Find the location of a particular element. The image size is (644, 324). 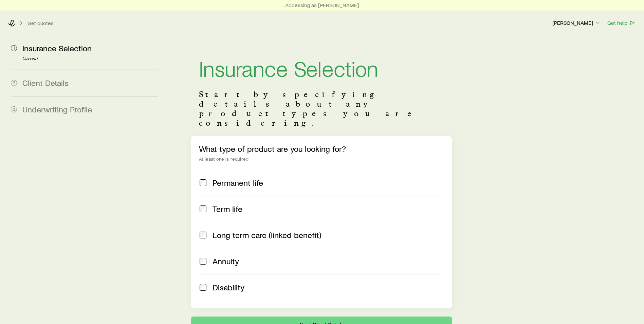

span: Term life is located at coordinates (227, 209).